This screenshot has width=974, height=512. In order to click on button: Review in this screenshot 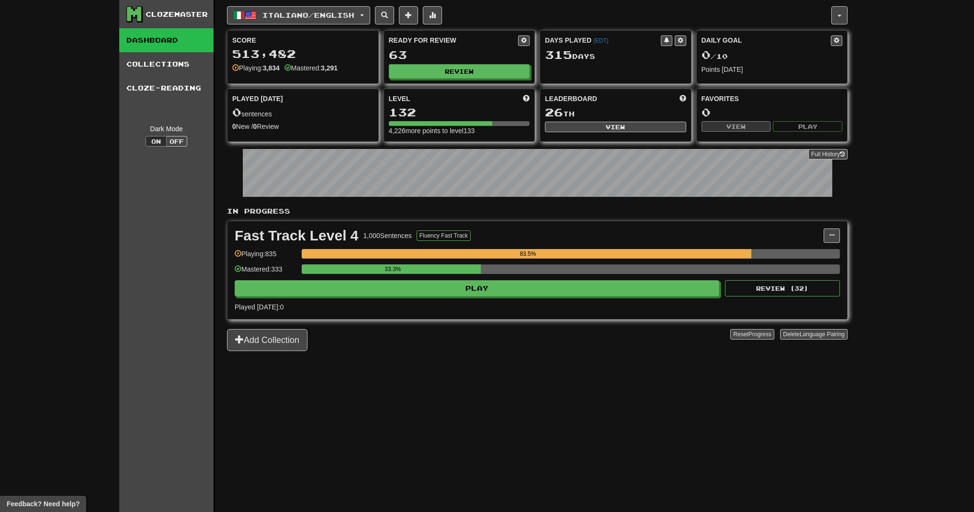, I will do `click(459, 71)`.